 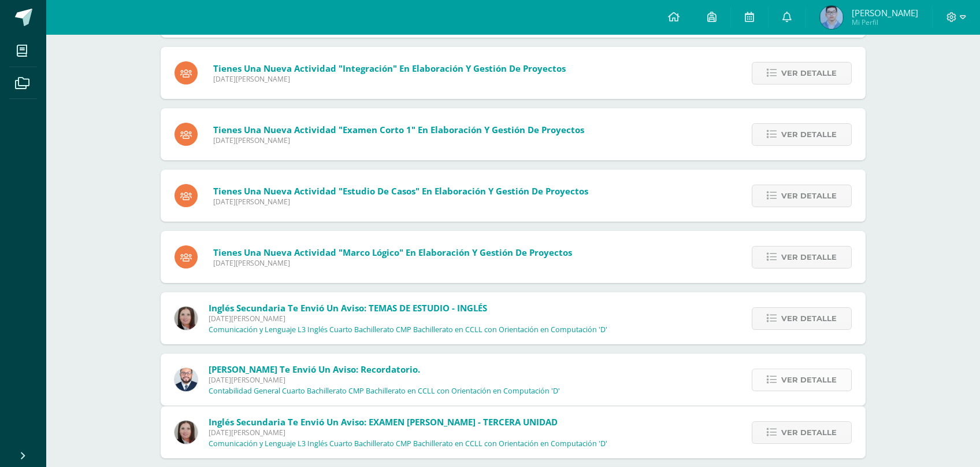 What do you see at coordinates (348, 308) in the screenshot?
I see `span: Inglés Secundaria te envió un aviso: TEMAS DE ESTUDIO - INGLÉS` at bounding box center [348, 308].